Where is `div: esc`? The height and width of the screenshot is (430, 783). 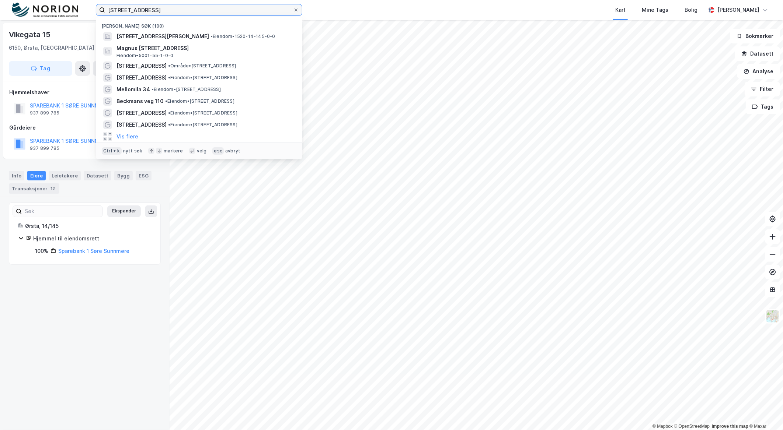
div: esc is located at coordinates (218, 151).